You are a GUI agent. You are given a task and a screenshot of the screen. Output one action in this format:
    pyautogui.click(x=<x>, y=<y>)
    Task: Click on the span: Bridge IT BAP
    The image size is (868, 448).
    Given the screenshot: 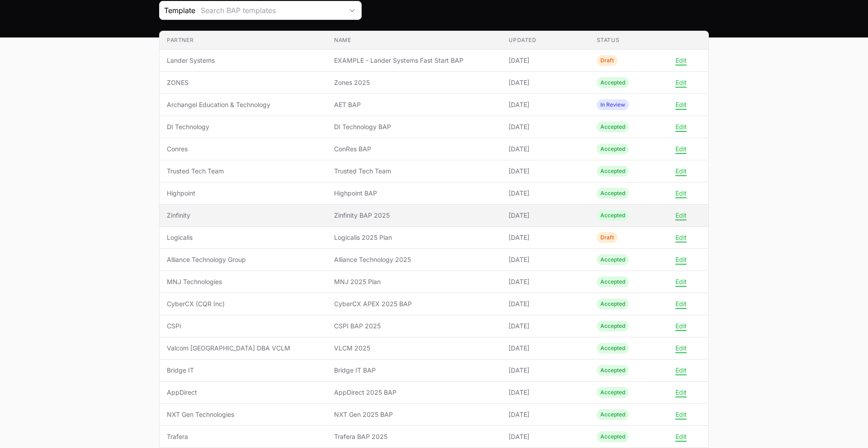 What is the action you would take?
    pyautogui.click(x=414, y=370)
    